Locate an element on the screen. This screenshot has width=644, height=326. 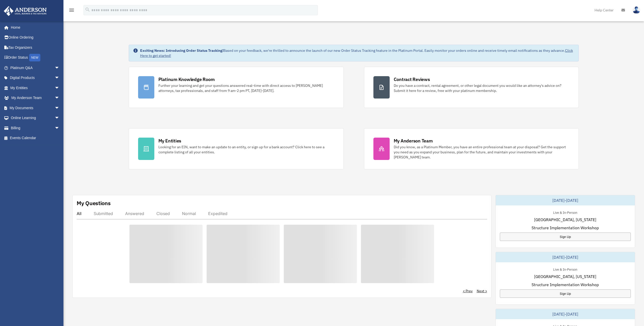
a: Home is located at coordinates (34, 27).